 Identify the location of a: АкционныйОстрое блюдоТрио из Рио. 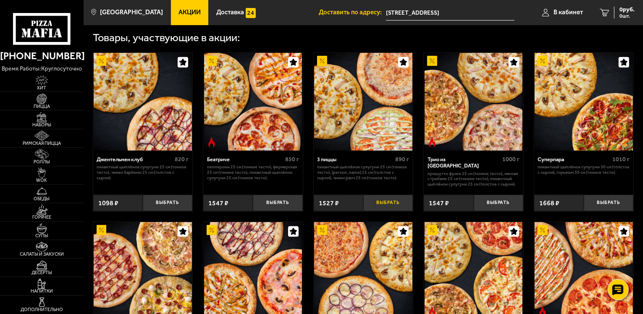
(474, 102).